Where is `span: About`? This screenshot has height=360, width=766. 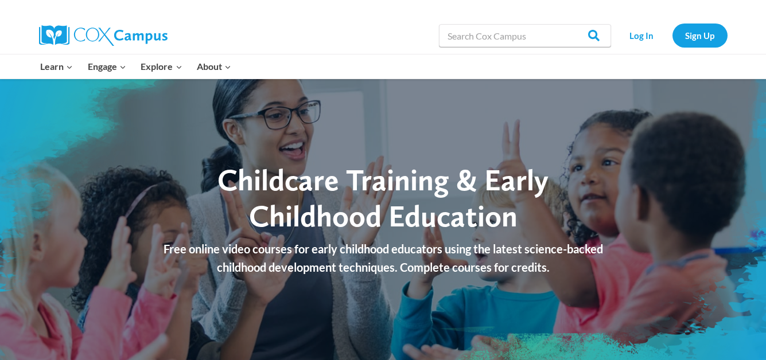 span: About is located at coordinates (214, 67).